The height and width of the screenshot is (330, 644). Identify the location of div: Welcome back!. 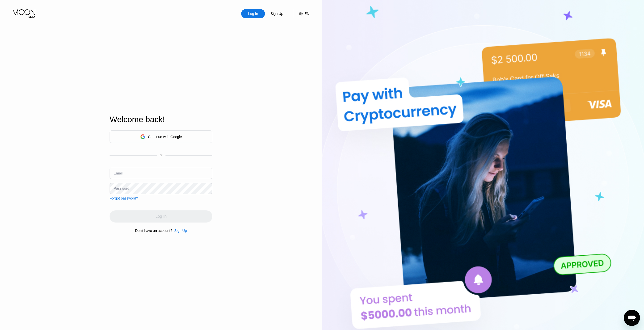
(161, 120).